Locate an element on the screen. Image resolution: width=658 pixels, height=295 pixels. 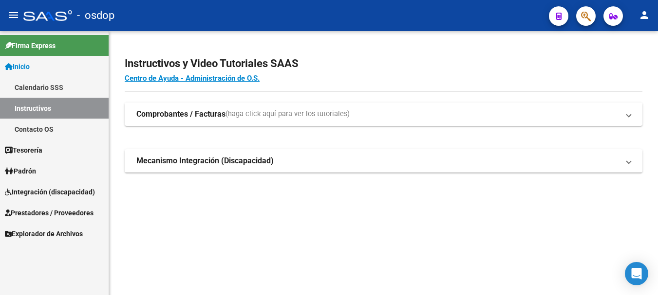
h2: Instructivos y Video Tutoriales SAAS is located at coordinates (383, 64).